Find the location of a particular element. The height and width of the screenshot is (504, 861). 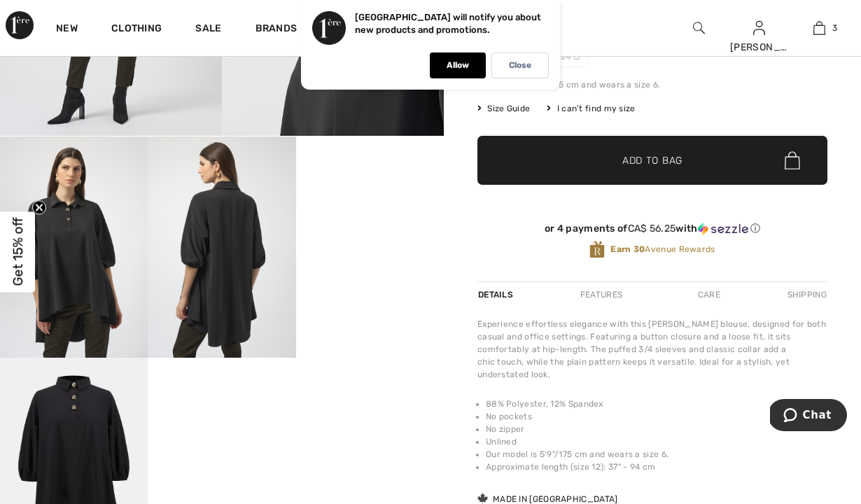

span: Get 15% off is located at coordinates (17, 252).